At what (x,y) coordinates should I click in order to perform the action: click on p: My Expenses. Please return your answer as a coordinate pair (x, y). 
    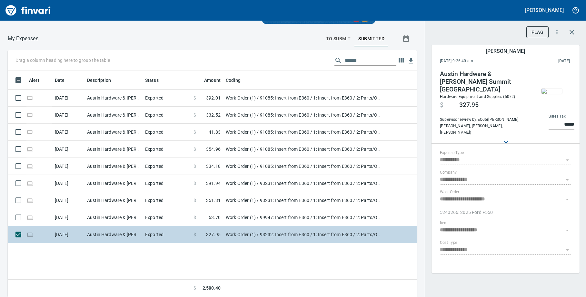
    Looking at the image, I should click on (23, 39).